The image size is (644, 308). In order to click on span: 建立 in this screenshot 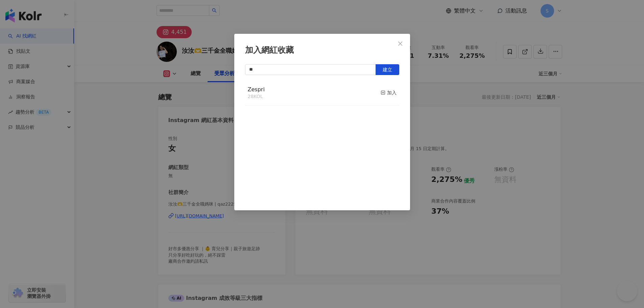, I will do `click(387, 70)`.